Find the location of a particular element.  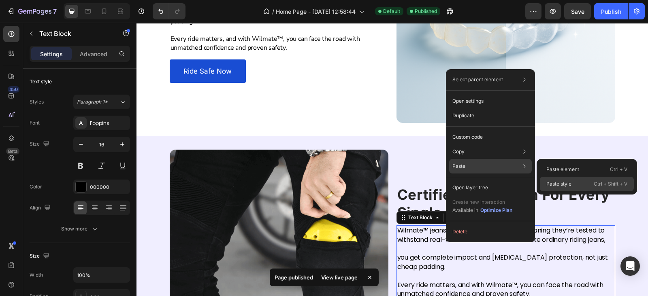

p: Duplicate is located at coordinates (463, 116).